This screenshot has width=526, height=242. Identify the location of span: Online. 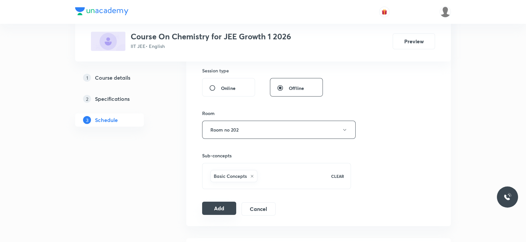
(228, 88).